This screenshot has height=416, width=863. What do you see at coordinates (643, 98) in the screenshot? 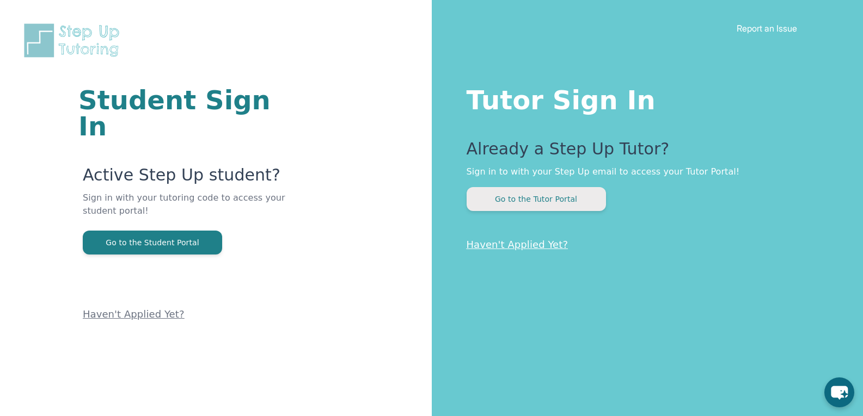
I see `h1: Tutor Sign In` at bounding box center [643, 98].